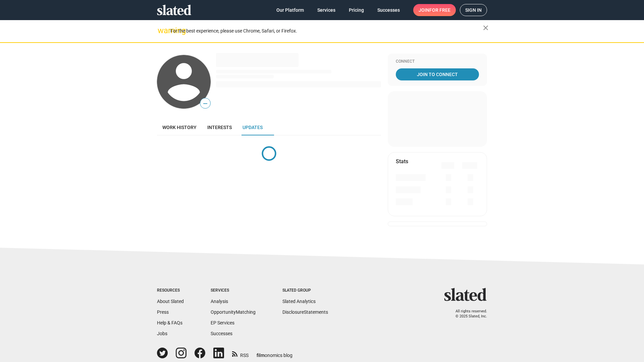 The image size is (644, 362). I want to click on a: Analysis, so click(219, 301).